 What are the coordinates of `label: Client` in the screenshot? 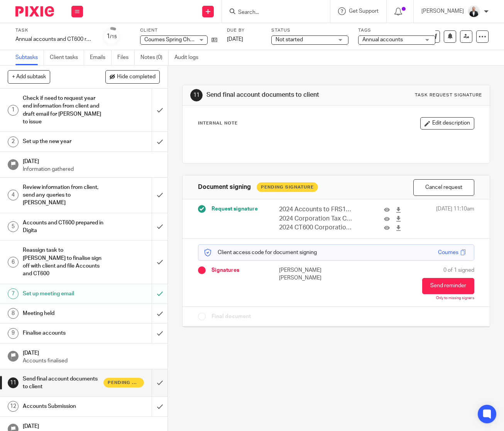 It's located at (178, 30).